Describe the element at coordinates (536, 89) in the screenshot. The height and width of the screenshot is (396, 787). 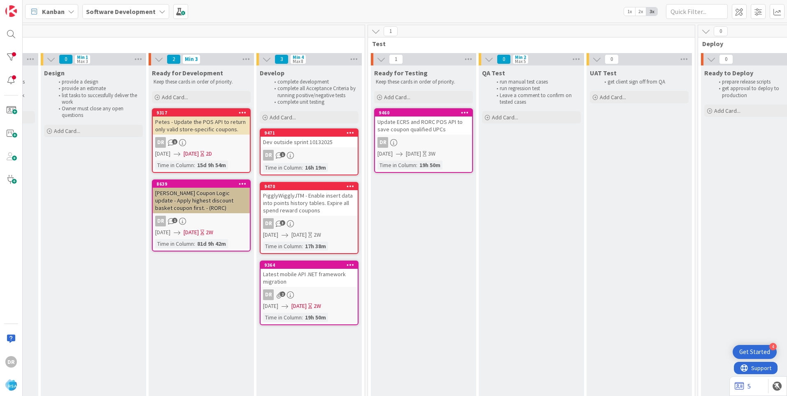
I see `li: run regression test` at that location.